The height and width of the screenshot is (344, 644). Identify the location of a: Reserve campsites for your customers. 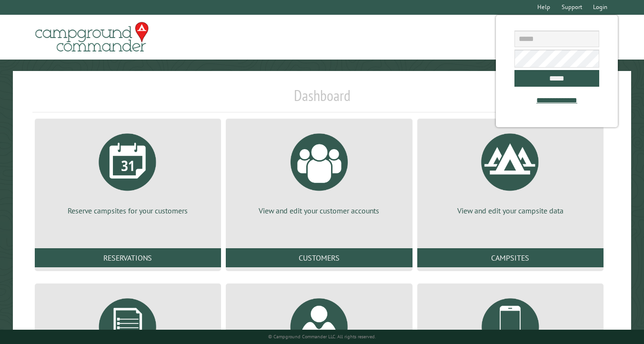
(128, 171).